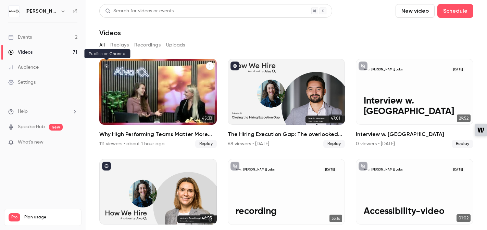 The height and width of the screenshot is (230, 487). I want to click on span: 01:02, so click(463, 218).